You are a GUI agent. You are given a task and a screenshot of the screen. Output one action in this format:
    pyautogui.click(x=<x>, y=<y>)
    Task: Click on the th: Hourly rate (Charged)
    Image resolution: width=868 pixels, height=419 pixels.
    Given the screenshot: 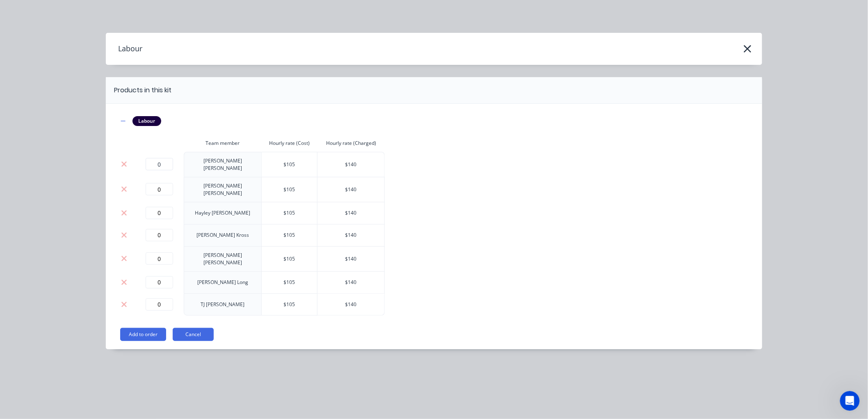 What is the action you would take?
    pyautogui.click(x=351, y=143)
    